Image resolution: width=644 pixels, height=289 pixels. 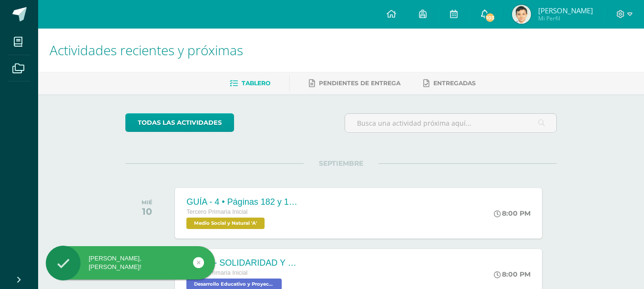 What do you see at coordinates (216, 212) in the screenshot?
I see `span: Tercero Primaria Inicial` at bounding box center [216, 212].